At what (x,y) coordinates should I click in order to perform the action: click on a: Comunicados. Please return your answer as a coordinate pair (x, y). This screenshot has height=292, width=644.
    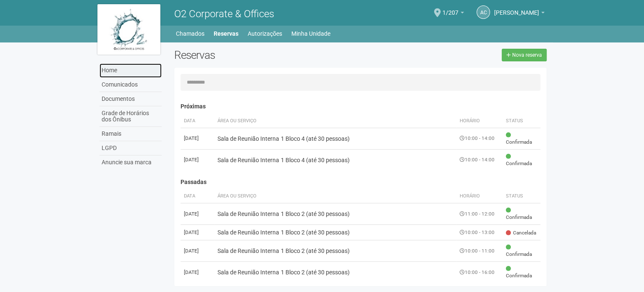
    Looking at the image, I should click on (130, 85).